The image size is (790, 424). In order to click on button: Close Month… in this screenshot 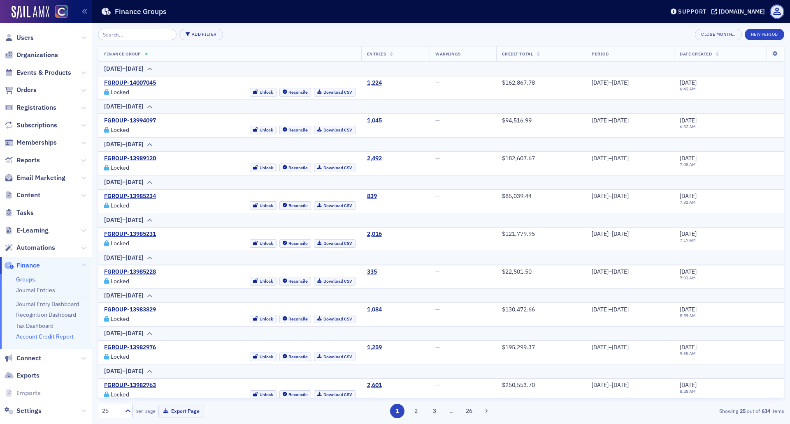, I will do `click(718, 35)`.